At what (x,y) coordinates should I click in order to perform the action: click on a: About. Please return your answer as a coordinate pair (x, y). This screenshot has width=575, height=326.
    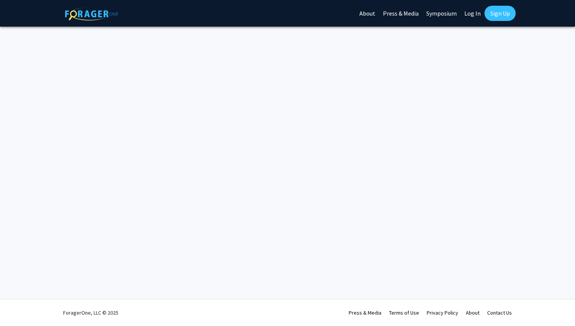
    Looking at the image, I should click on (473, 312).